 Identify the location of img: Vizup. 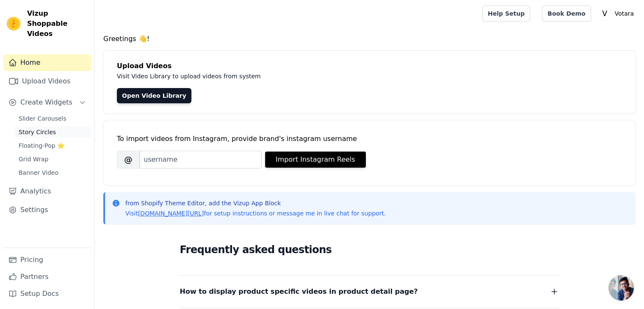
(14, 24).